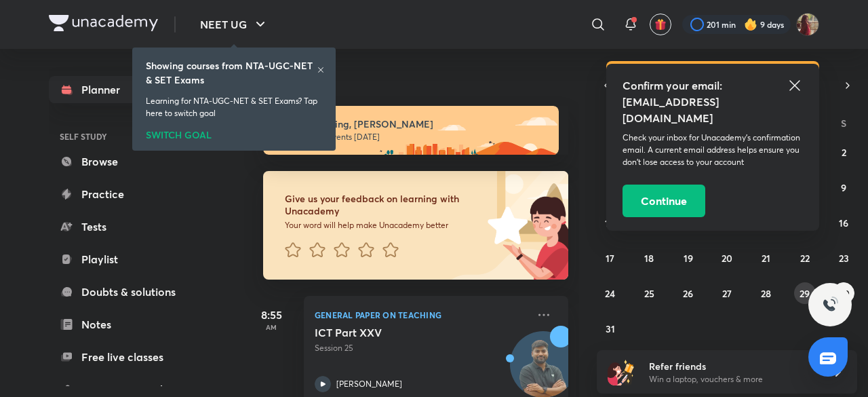 This screenshot has width=868, height=397. I want to click on img: morning, so click(411, 130).